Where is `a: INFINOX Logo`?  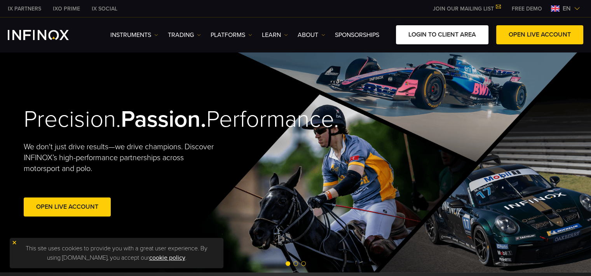 a: INFINOX Logo is located at coordinates (47, 35).